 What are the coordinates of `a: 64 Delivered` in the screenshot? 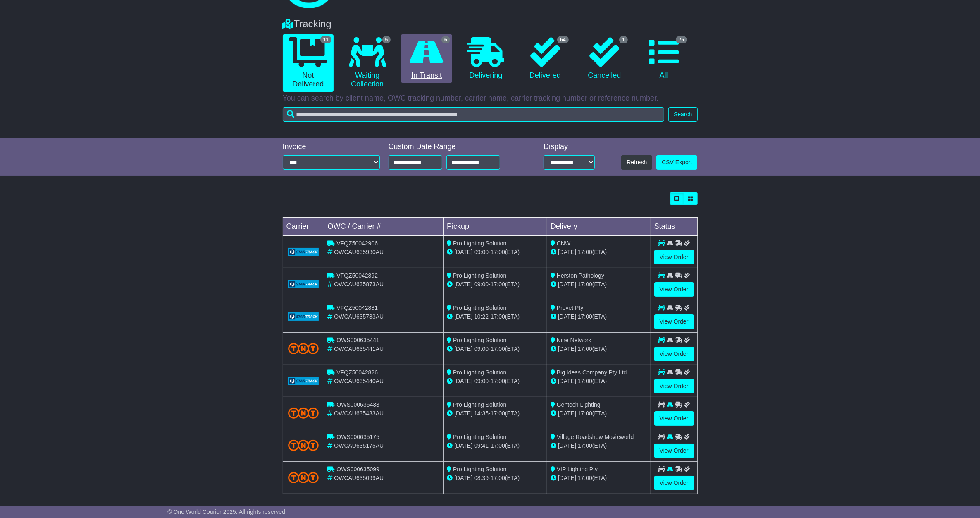 It's located at (544, 59).